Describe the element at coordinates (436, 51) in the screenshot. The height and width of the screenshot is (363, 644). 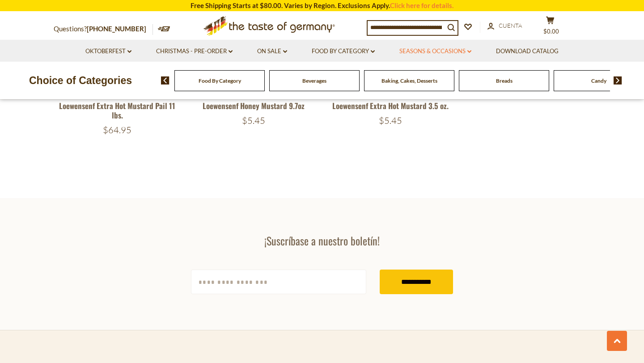
I see `a: Seasons & Occasions` at that location.